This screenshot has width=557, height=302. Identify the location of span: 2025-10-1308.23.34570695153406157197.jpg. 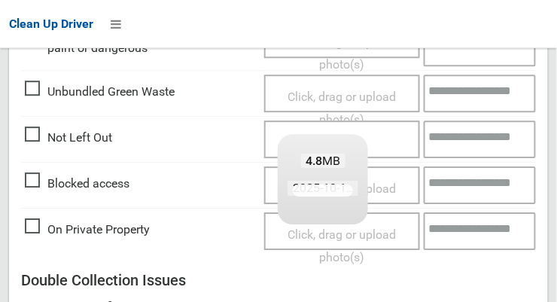
(417, 188).